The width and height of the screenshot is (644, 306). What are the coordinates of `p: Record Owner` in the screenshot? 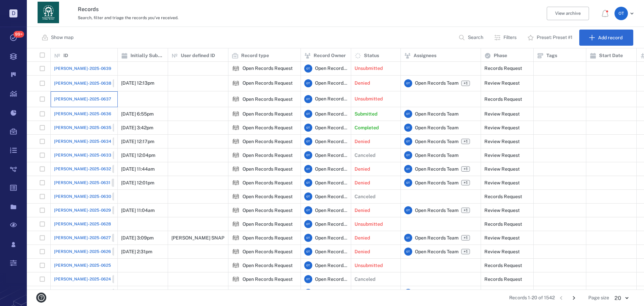 It's located at (329, 56).